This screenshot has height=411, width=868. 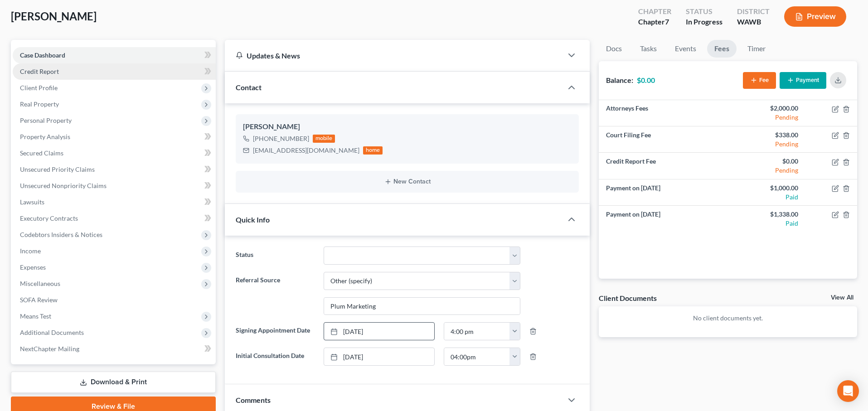 I want to click on span: Additional Documents, so click(x=51, y=332).